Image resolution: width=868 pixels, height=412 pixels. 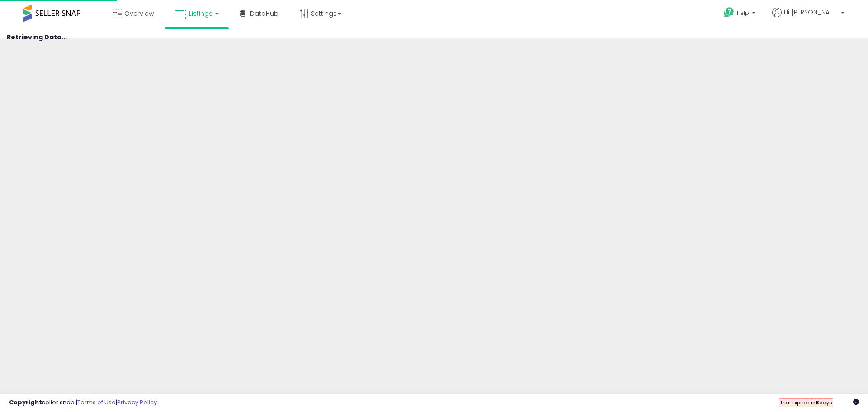 I want to click on span: Overview, so click(x=139, y=13).